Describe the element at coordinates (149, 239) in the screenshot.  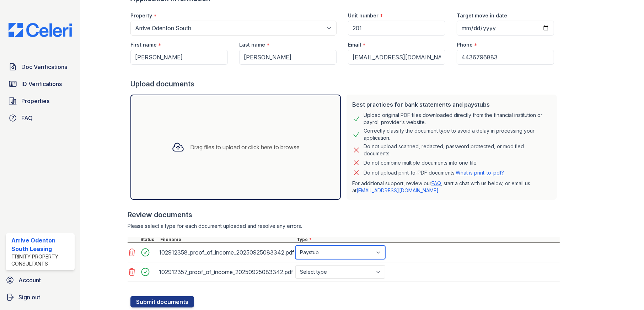
I see `div: Status` at that location.